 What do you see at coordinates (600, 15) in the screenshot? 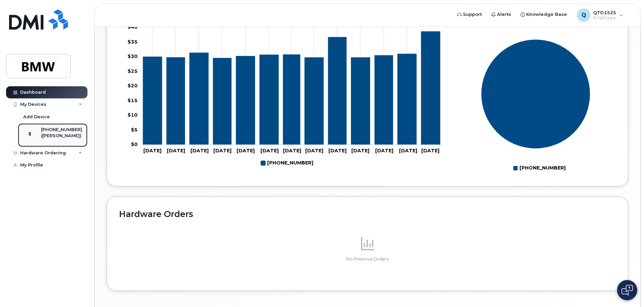
I see `div: QTD1525` at bounding box center [600, 15].